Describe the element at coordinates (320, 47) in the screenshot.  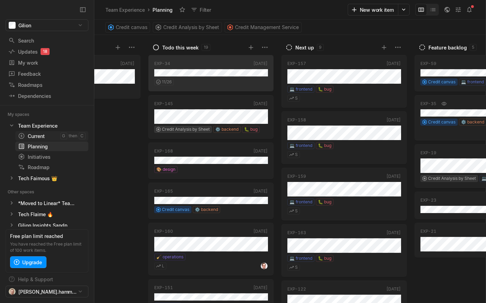
I see `div: 9` at that location.